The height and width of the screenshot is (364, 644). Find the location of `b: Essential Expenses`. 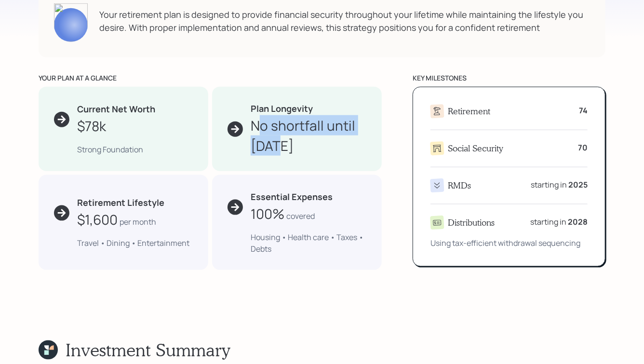

b: Essential Expenses is located at coordinates (292, 197).